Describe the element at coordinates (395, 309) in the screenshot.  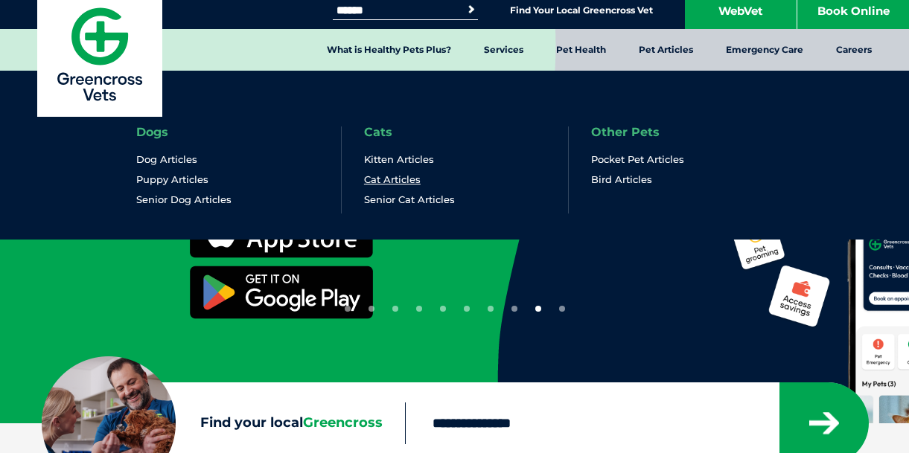
I see `button: 3 of 10` at that location.